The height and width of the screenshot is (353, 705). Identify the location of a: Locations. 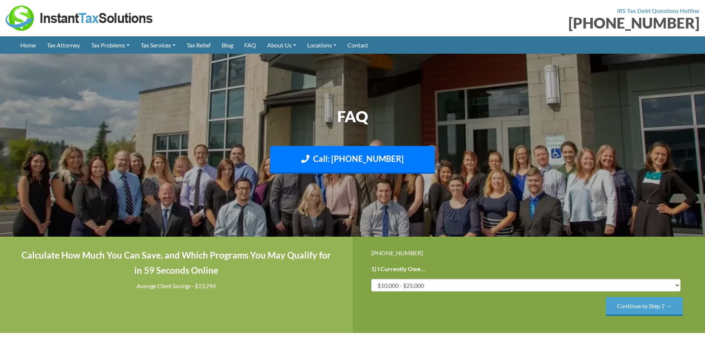
(322, 45).